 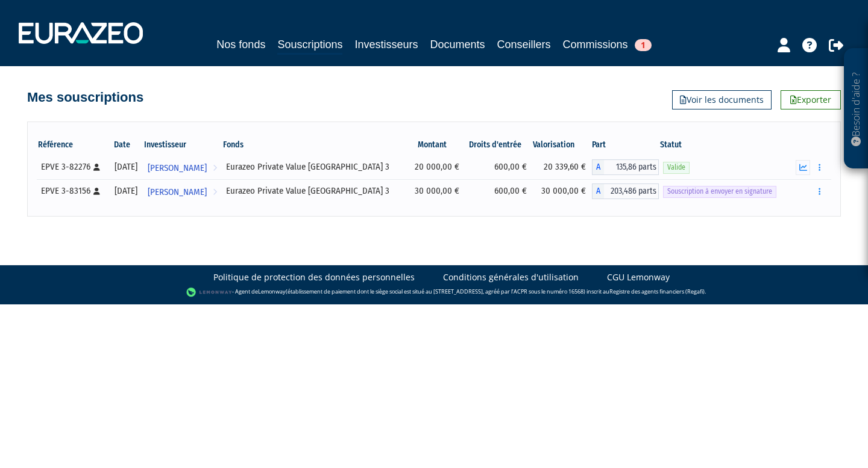 I want to click on th: Montant, so click(x=436, y=145).